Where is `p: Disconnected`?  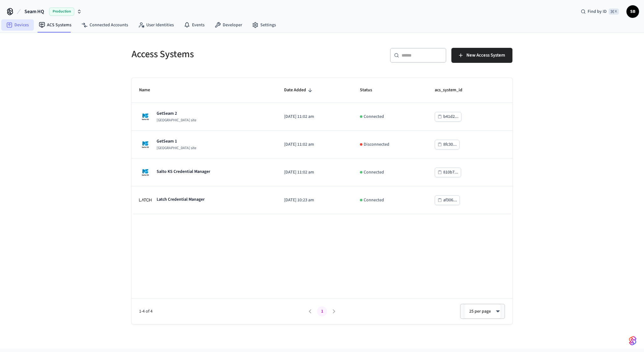
p: Disconnected is located at coordinates (377, 144).